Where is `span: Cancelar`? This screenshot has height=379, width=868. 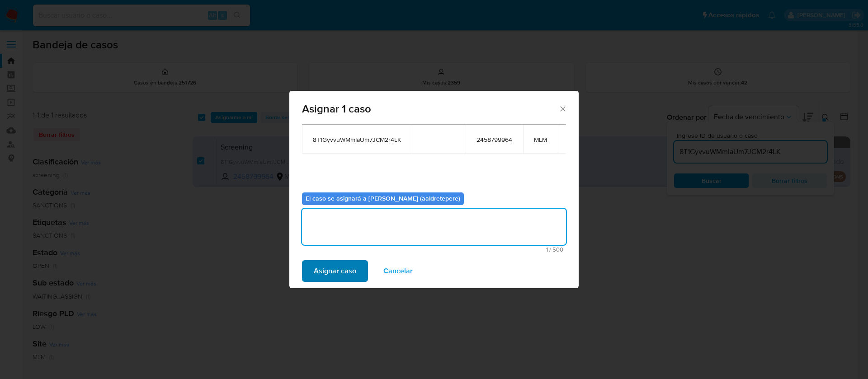
span: Cancelar is located at coordinates (398, 271).